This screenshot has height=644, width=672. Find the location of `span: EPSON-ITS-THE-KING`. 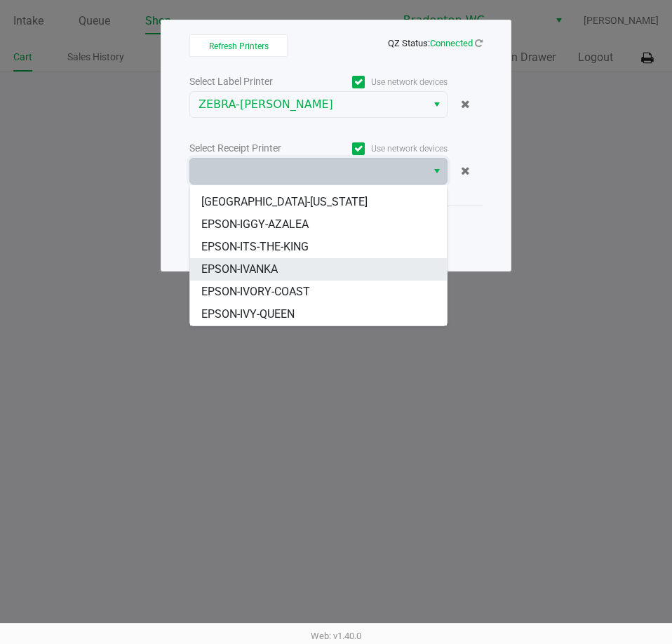

span: EPSON-ITS-THE-KING is located at coordinates (254, 247).